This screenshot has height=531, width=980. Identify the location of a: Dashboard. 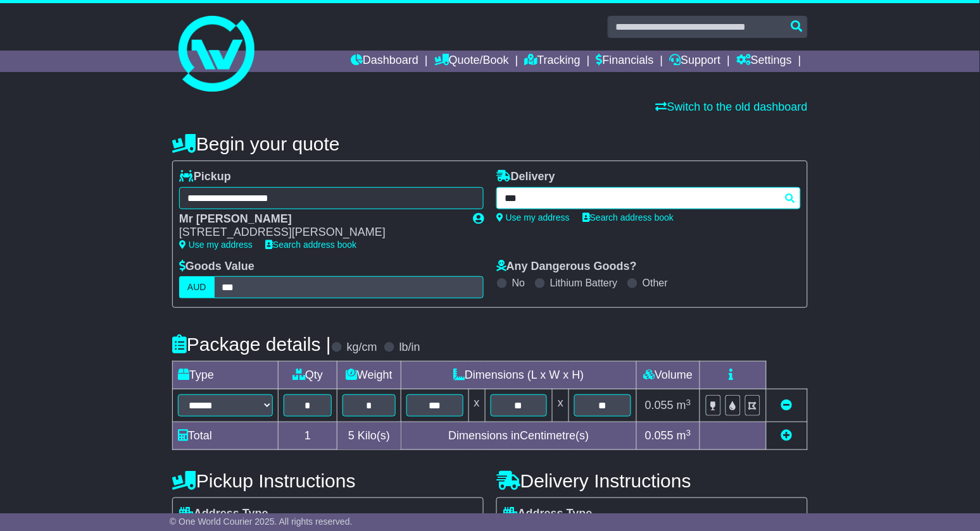
(384, 62).